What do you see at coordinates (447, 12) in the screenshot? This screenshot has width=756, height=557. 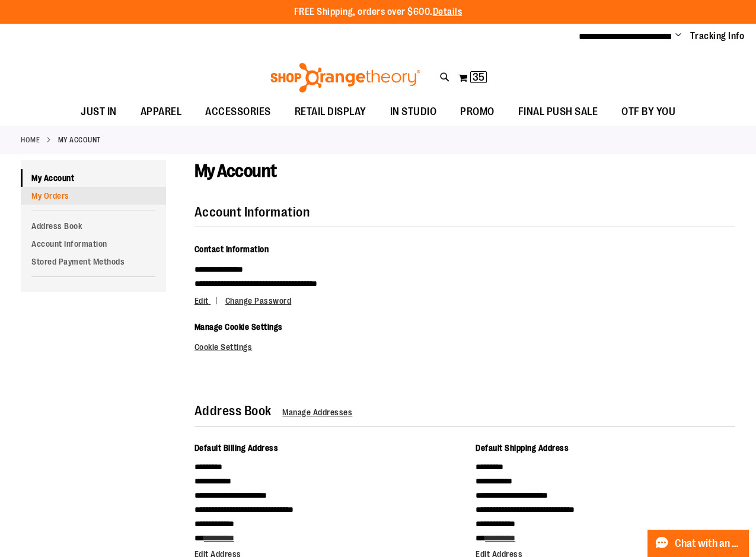 I see `a: Details` at bounding box center [447, 12].